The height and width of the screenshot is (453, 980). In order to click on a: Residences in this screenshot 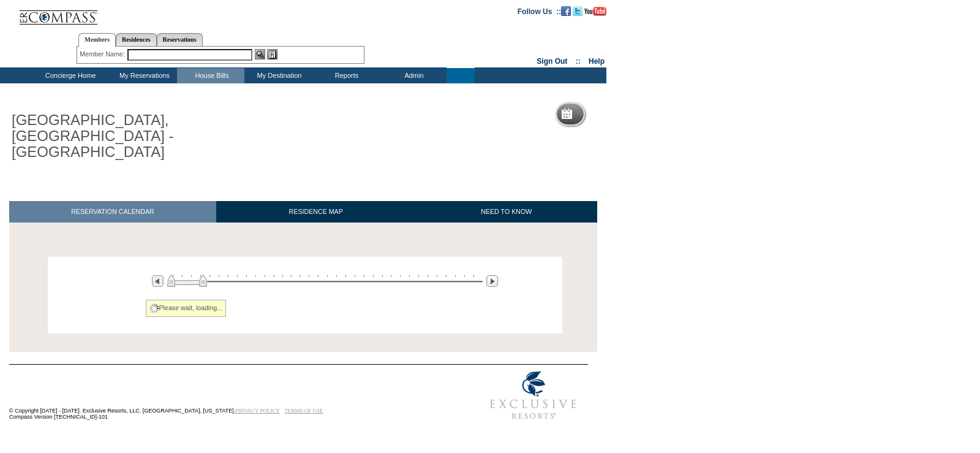, I will do `click(136, 39)`.